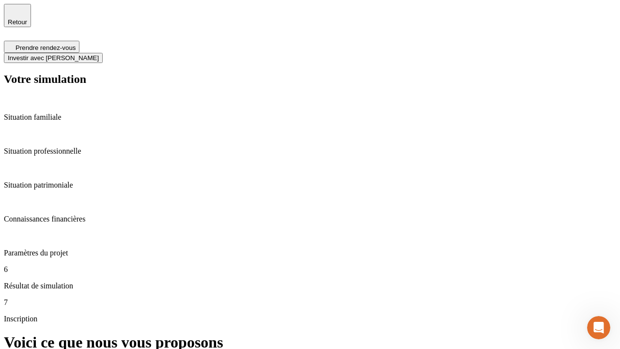  Describe the element at coordinates (17, 16) in the screenshot. I see `button: Retour` at that location.